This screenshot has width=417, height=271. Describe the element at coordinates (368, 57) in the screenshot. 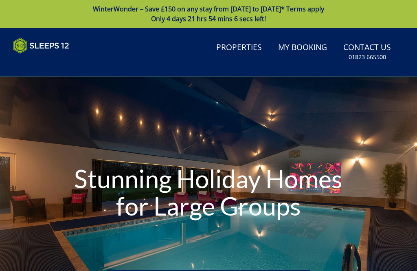

I see `small: 01823 665500` at that location.